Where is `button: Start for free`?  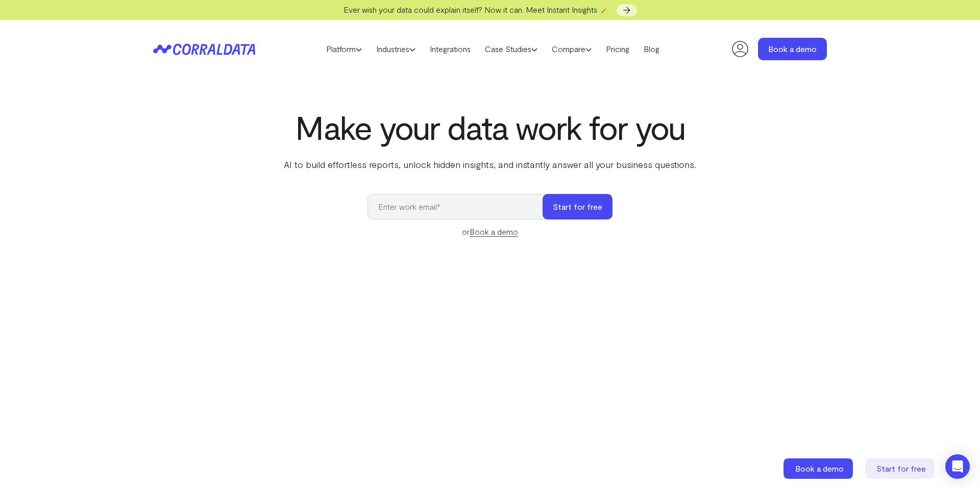 button: Start for free is located at coordinates (577, 207).